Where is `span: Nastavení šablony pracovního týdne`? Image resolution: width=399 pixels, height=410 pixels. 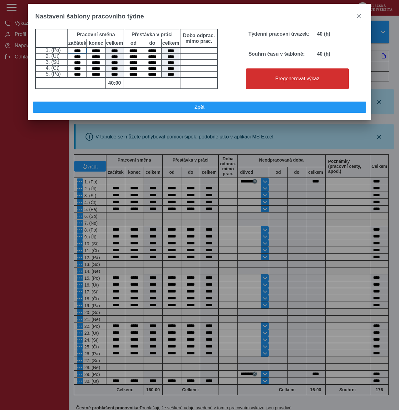
span: Nastavení šablony pracovního týdne is located at coordinates (90, 16).